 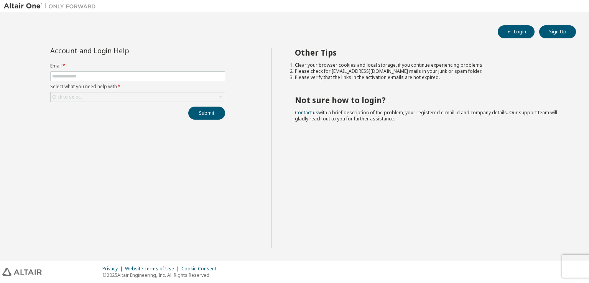 I want to click on img: Altair One, so click(x=52, y=6).